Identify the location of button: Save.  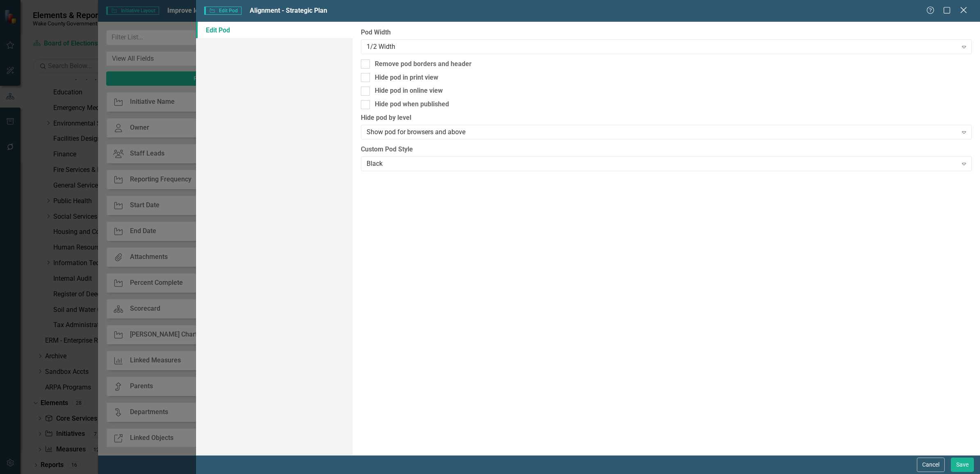
(962, 464).